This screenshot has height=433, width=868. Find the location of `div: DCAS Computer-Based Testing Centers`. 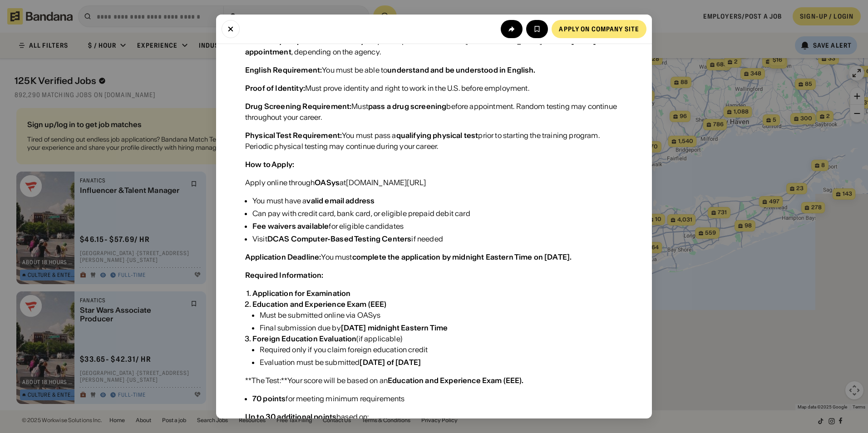

div: DCAS Computer-Based Testing Centers is located at coordinates (340, 239).